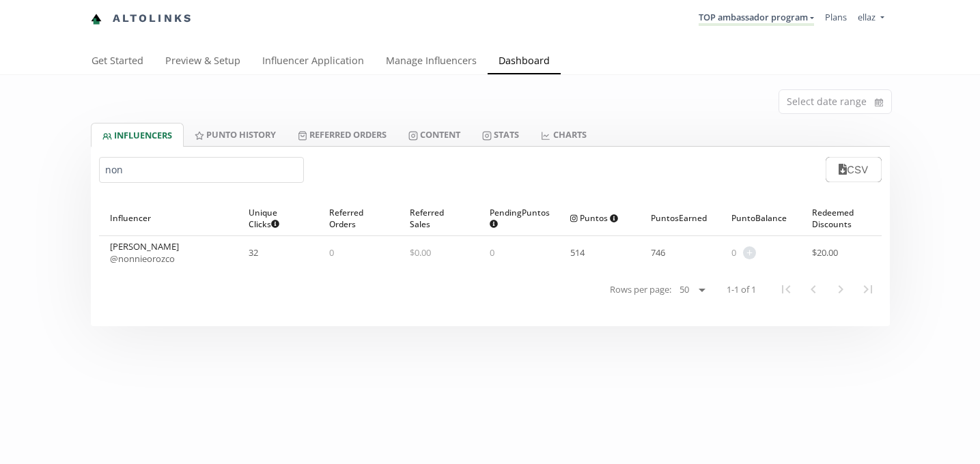  I want to click on div: Puntos Earned, so click(680, 218).